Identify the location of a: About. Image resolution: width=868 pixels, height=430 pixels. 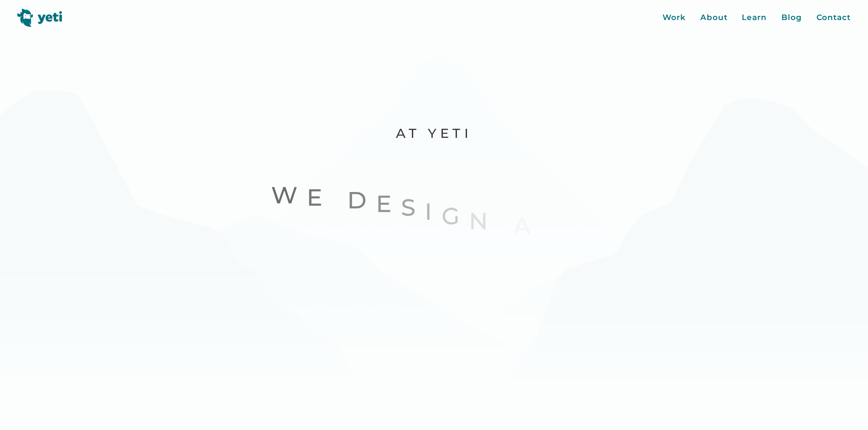
(714, 17).